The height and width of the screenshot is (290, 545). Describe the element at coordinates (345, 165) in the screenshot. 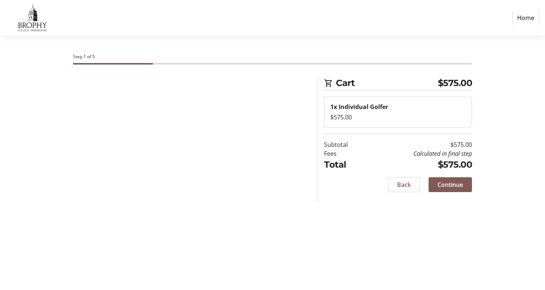

I see `td: Total` at that location.